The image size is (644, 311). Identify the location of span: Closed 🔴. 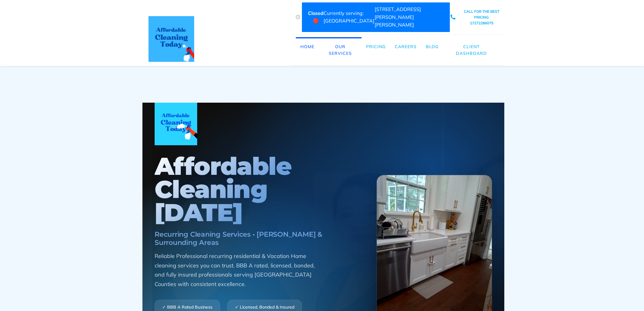
(315, 17).